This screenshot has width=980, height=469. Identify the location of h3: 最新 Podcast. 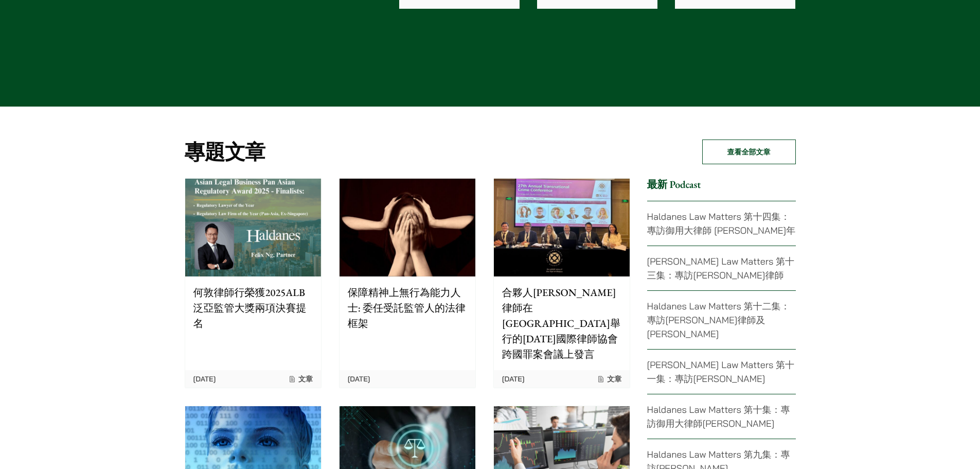
(721, 185).